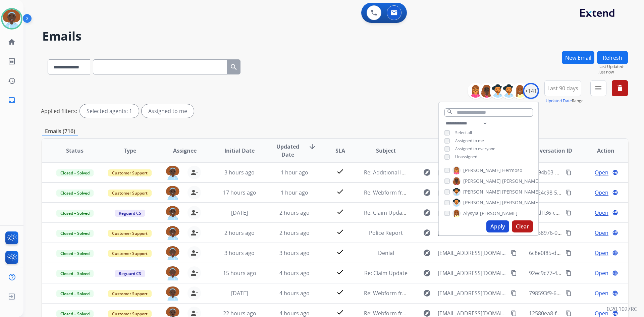 The height and width of the screenshot is (317, 644). What do you see at coordinates (12, 42) in the screenshot?
I see `mat-icon: home` at bounding box center [12, 42].